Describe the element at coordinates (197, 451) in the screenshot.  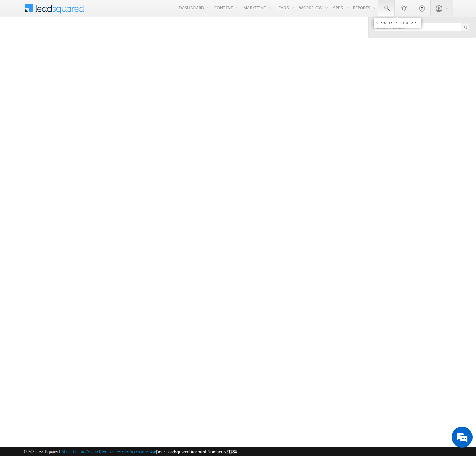
I see `span: Your Leadsquared Account Number is` at that location.